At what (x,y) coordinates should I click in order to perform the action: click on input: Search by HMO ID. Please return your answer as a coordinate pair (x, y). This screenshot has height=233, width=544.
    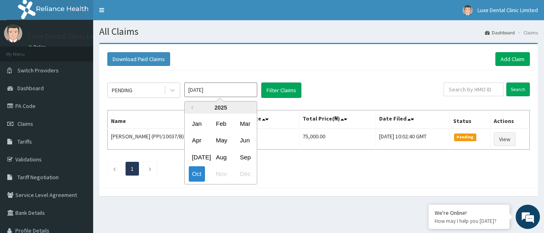
    Looking at the image, I should click on (474, 90).